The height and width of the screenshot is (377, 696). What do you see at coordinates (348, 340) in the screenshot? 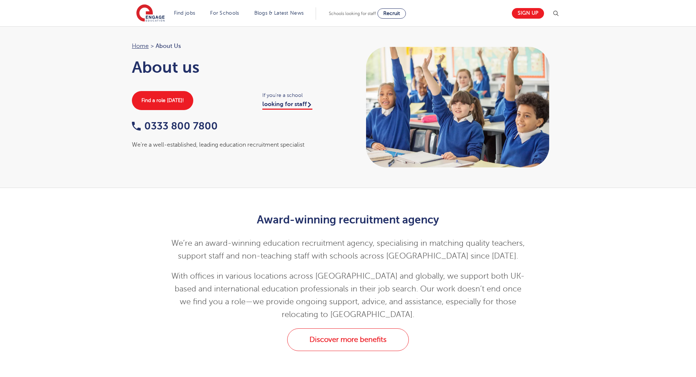
I see `a: Discover more benefits` at bounding box center [348, 340].